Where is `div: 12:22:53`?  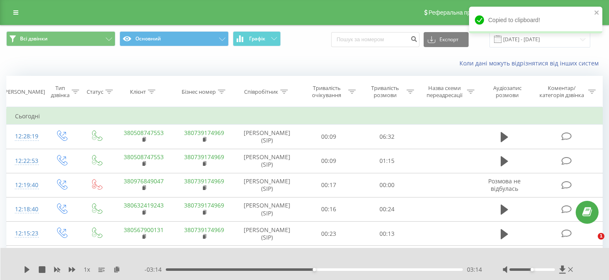
div: 12:22:53 is located at coordinates (25, 161).